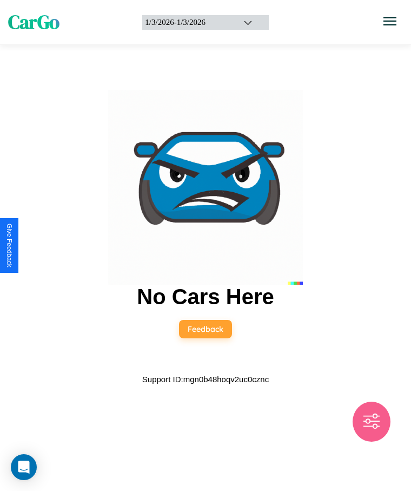 Image resolution: width=411 pixels, height=491 pixels. Describe the element at coordinates (24, 467) in the screenshot. I see `div: Open Intercom Messenger` at that location.